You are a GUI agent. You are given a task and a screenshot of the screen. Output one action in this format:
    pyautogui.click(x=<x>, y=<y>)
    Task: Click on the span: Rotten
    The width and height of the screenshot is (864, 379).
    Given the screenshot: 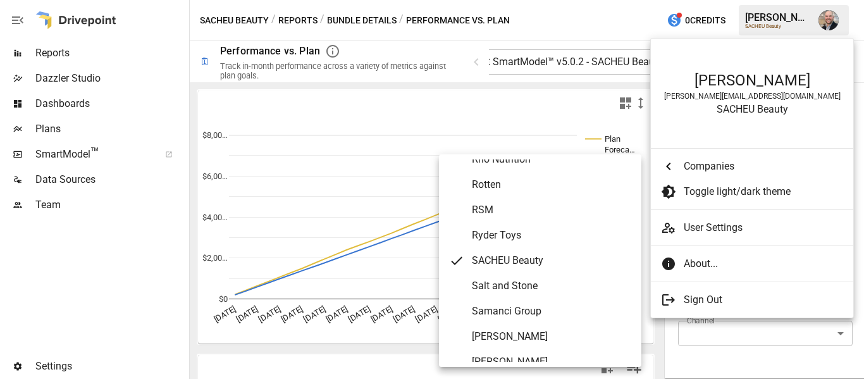 What is the action you would take?
    pyautogui.click(x=552, y=185)
    